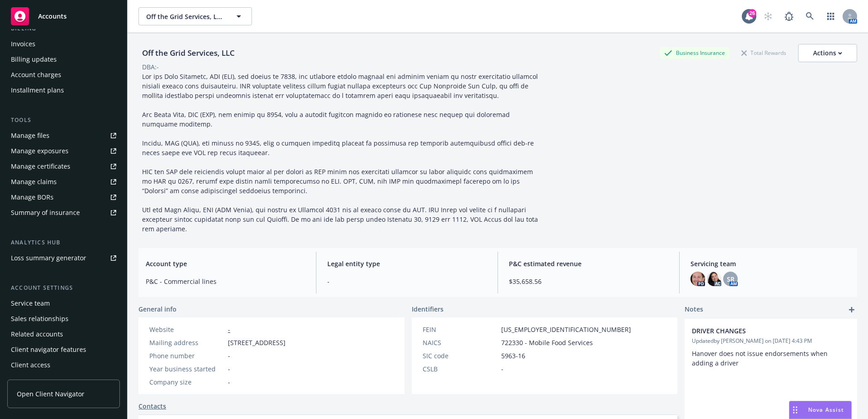  What do you see at coordinates (64, 44) in the screenshot?
I see `a: Invoices` at bounding box center [64, 44].